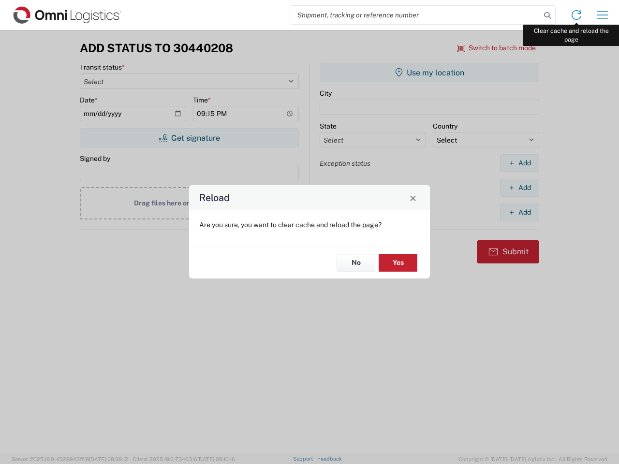  Describe the element at coordinates (416, 15) in the screenshot. I see `input: Shipment, tracking or reference number` at that location.